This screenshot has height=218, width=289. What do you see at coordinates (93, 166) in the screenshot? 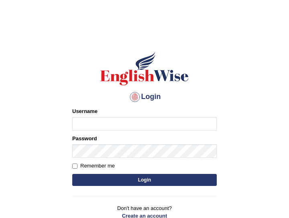
I see `label: Remember me` at bounding box center [93, 166].